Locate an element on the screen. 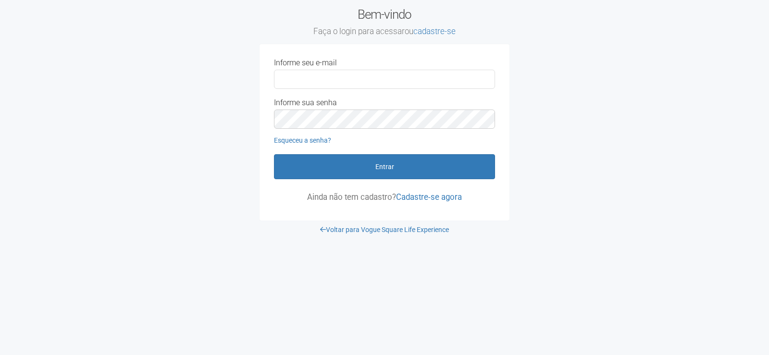 Image resolution: width=769 pixels, height=355 pixels. label: Informe sua senha is located at coordinates (305, 103).